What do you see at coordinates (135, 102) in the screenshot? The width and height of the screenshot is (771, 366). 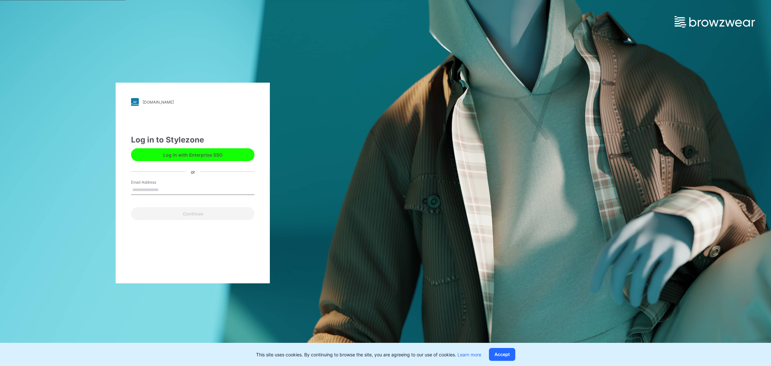 I see `img: stylezone-logo.562084cfcfab977791bfbf7441f1a819.svg` at bounding box center [135, 102].